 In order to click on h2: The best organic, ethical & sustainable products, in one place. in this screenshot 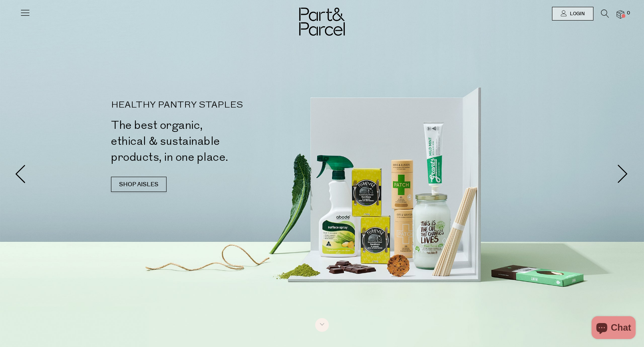, I will do `click(218, 142)`.